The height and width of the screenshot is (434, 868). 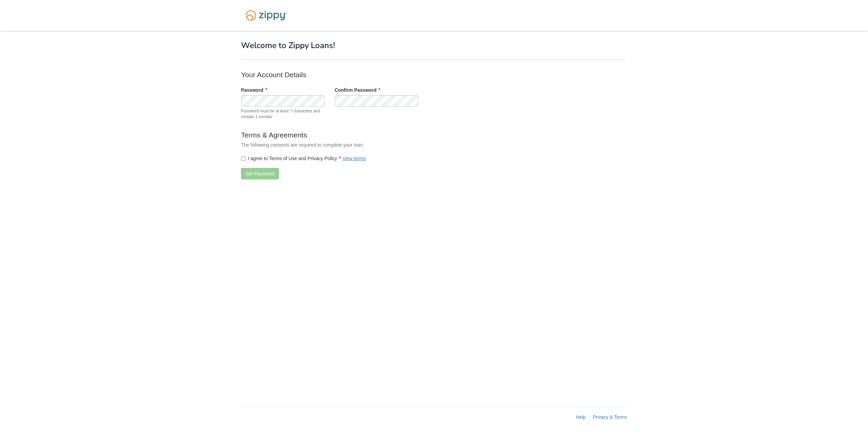 What do you see at coordinates (376, 74) in the screenshot?
I see `p: Your Account Details` at bounding box center [376, 74].